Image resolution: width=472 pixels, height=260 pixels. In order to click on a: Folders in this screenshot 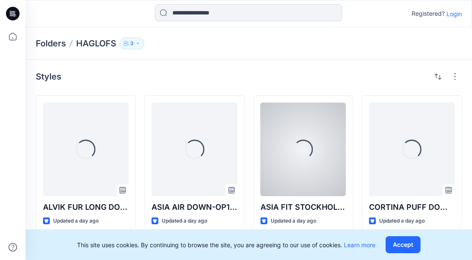, I will do `click(51, 43)`.